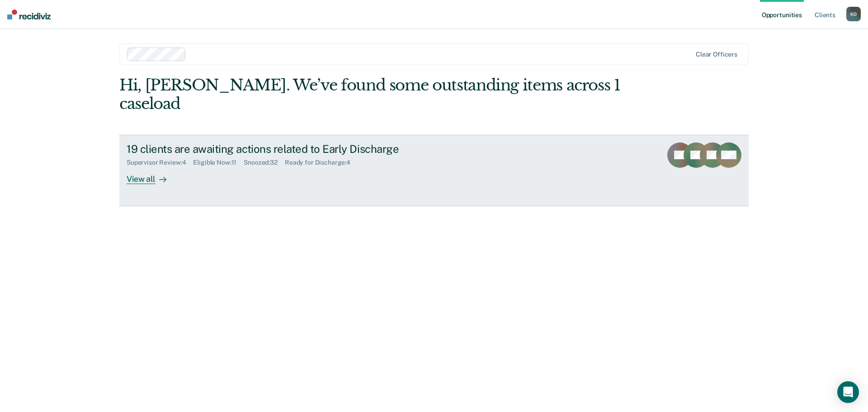  I want to click on button: KD, so click(853, 14).